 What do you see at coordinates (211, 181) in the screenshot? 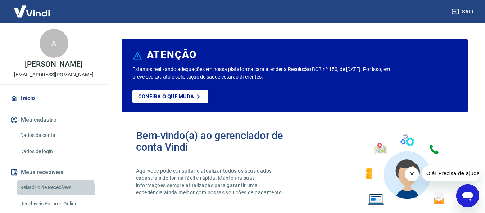
I see `p: Aqui você pode consultar e atualizar todos os seus dados cadastrais de forma fácil e rápida. Mant...` at bounding box center [211, 181].